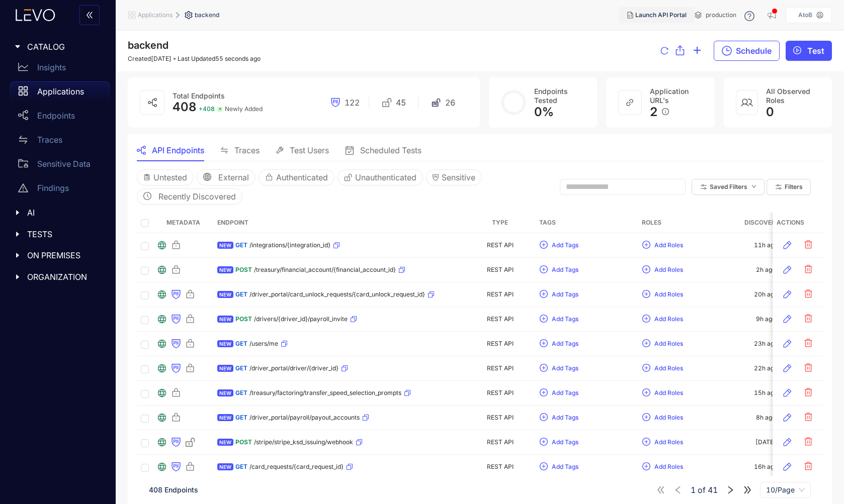  Describe the element at coordinates (147, 197) in the screenshot. I see `span: clock-circle` at that location.